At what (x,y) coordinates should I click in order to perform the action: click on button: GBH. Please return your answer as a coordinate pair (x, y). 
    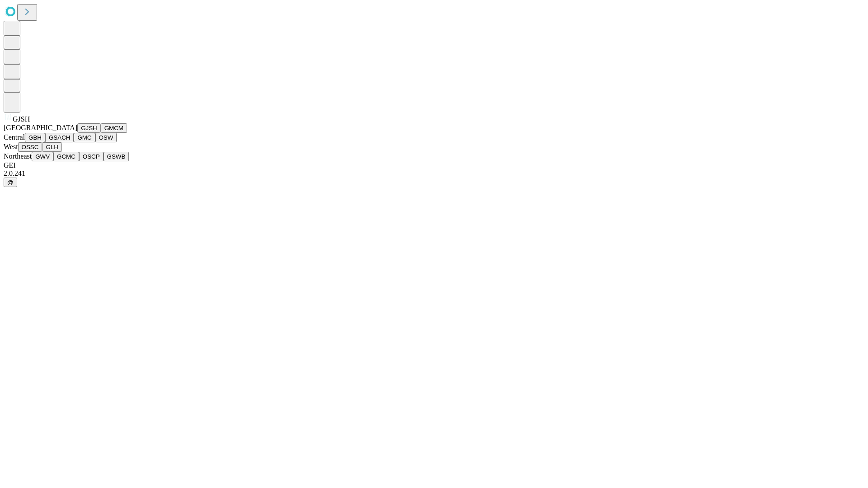
    Looking at the image, I should click on (35, 138).